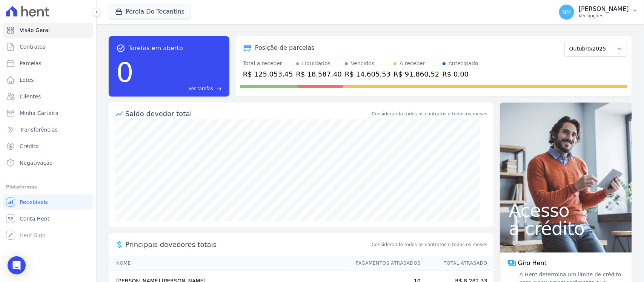  Describe the element at coordinates (48, 96) in the screenshot. I see `a: Clientes` at that location.